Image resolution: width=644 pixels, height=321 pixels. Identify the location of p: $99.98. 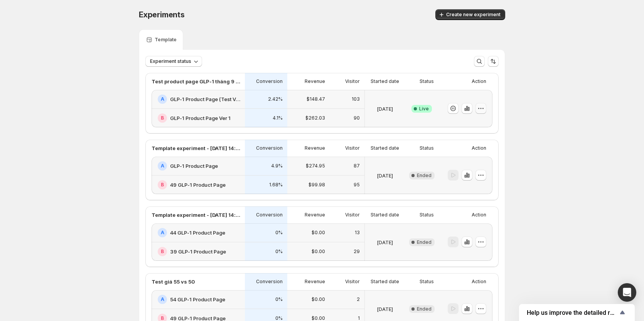
(316, 185).